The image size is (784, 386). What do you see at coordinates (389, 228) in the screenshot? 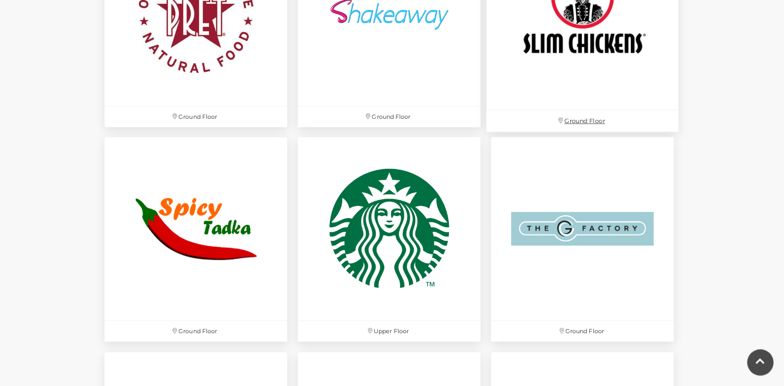
I see `img: Starbucks at Festival Place, Basingstoke` at bounding box center [389, 228].